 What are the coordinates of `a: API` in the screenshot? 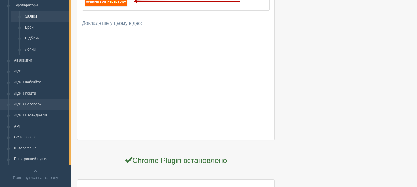 It's located at (40, 127).